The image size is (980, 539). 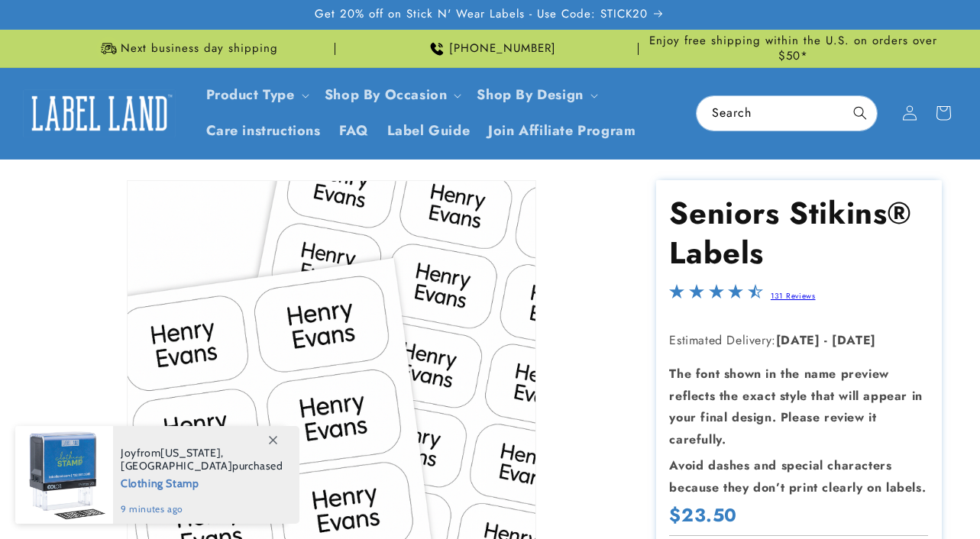 What do you see at coordinates (530, 94) in the screenshot?
I see `a: Shop By Design` at bounding box center [530, 94].